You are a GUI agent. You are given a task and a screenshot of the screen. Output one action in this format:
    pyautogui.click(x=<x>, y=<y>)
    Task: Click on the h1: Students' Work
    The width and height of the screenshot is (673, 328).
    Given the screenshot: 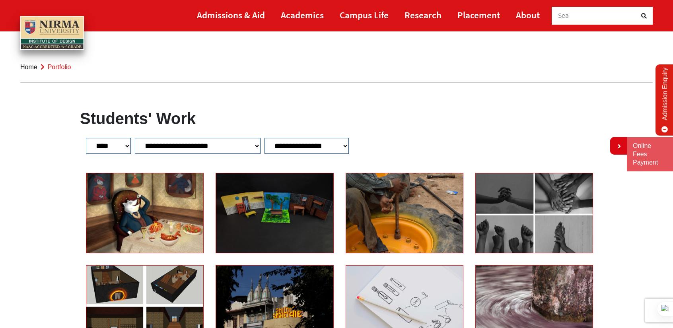 What is the action you would take?
    pyautogui.click(x=336, y=118)
    